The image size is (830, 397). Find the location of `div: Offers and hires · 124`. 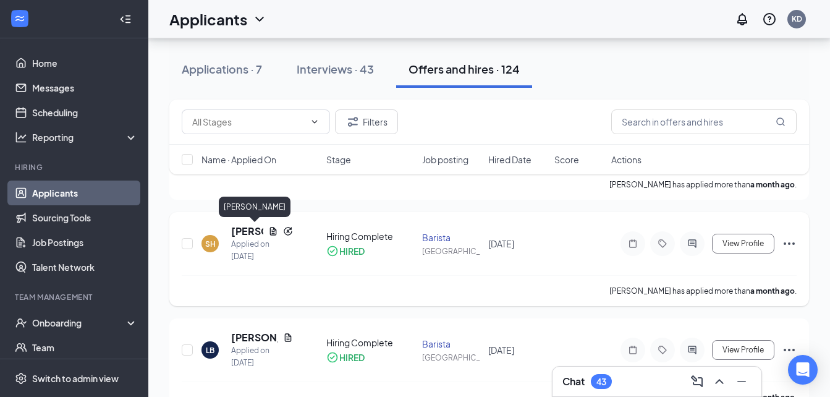

div: Offers and hires · 124 is located at coordinates (464, 69).